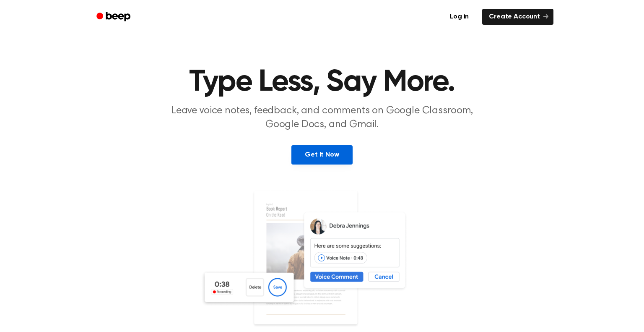 The image size is (644, 332). What do you see at coordinates (114, 17) in the screenshot?
I see `a: Beep` at bounding box center [114, 17].